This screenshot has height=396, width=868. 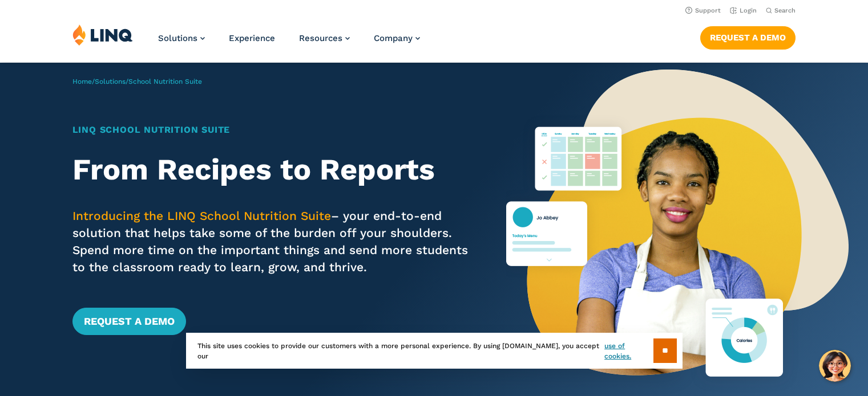 I want to click on span: School Nutrition Suite, so click(x=165, y=81).